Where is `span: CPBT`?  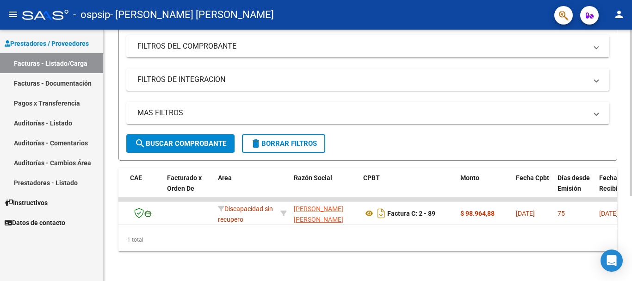
span: CPBT is located at coordinates (372, 178).